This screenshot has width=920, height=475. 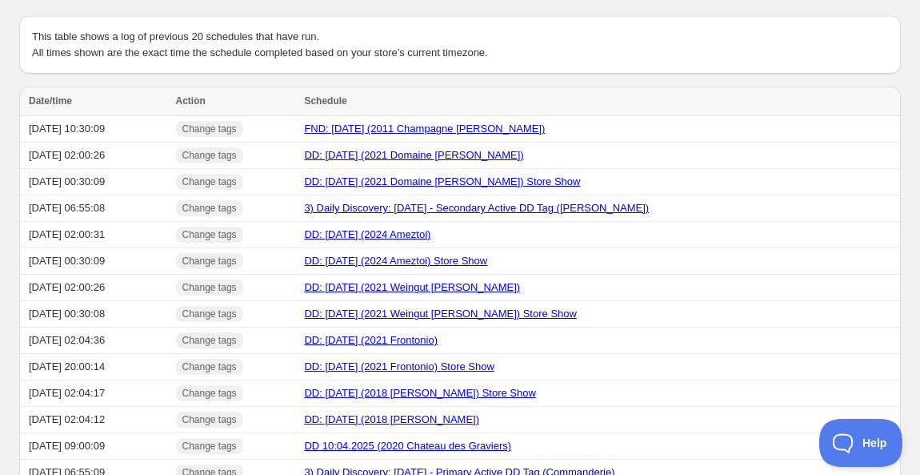 What do you see at coordinates (407, 445) in the screenshot?
I see `a: DD 10:04.2025 (2020 Chateau des Graviers)` at bounding box center [407, 445].